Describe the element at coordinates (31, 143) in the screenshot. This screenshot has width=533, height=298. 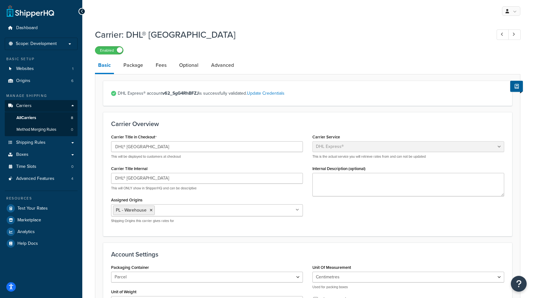
I see `span: Shipping Rules` at that location.